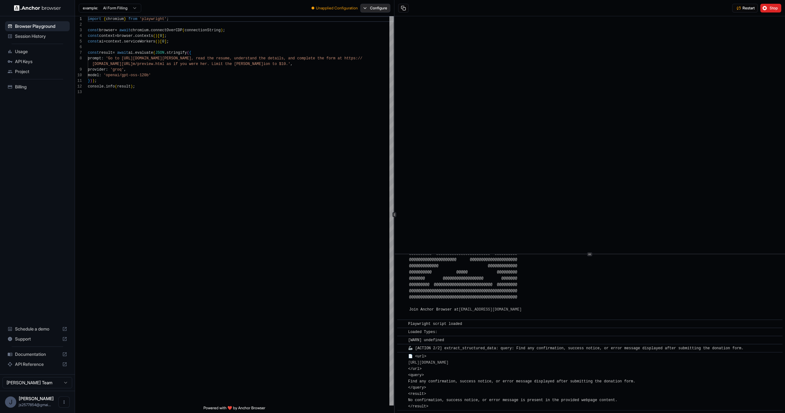  What do you see at coordinates (125, 30) in the screenshot?
I see `span: await` at bounding box center [125, 30].